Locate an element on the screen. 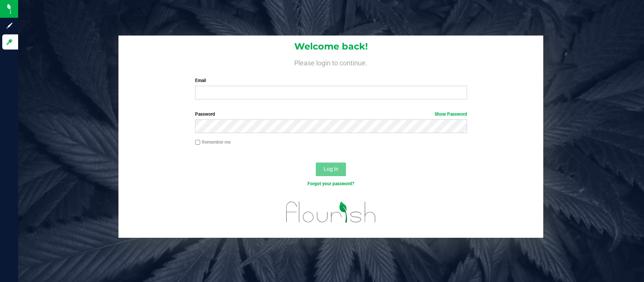 This screenshot has height=282, width=644. input: Remember me is located at coordinates (198, 143).